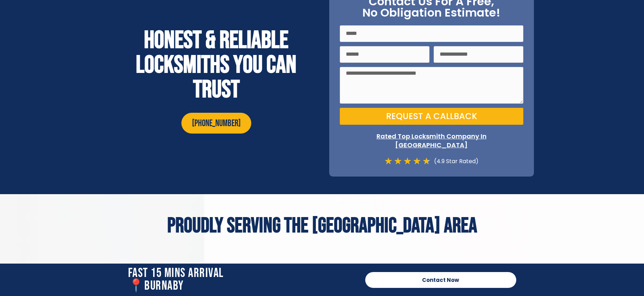  Describe the element at coordinates (431, 116) in the screenshot. I see `span: Request a Callback` at that location.